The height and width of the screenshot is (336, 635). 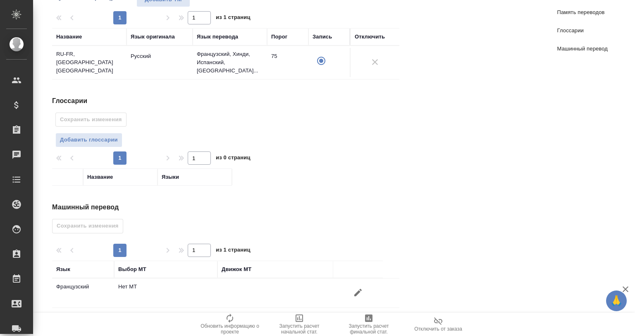 What do you see at coordinates (170, 177) in the screenshot?
I see `div: Языки` at bounding box center [170, 177].